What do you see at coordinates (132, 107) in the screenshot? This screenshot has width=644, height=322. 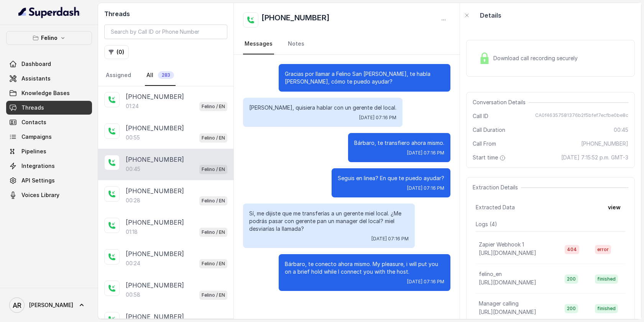 I see `p: 01:24` at bounding box center [132, 107].